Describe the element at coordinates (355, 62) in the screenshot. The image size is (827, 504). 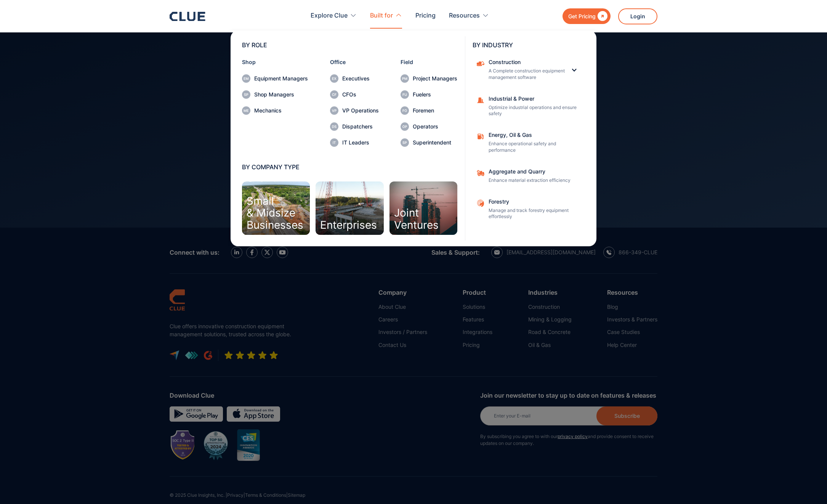
I see `div: Office` at that location.